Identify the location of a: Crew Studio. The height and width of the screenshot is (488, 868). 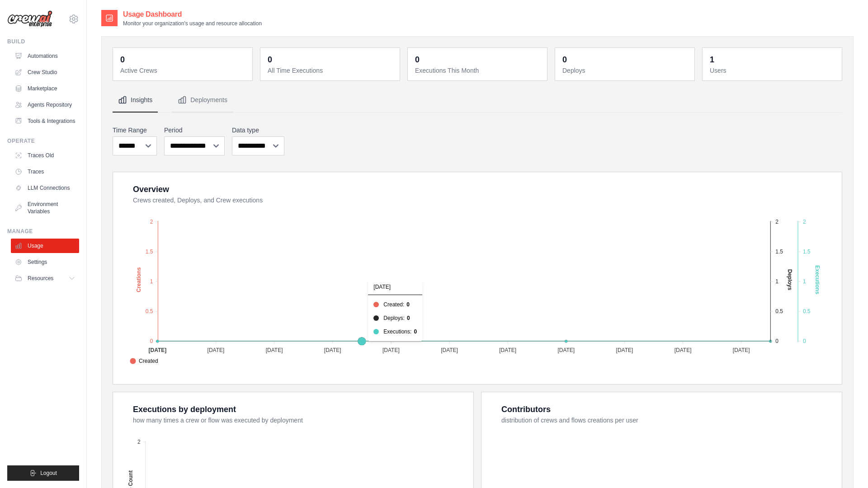
(45, 73).